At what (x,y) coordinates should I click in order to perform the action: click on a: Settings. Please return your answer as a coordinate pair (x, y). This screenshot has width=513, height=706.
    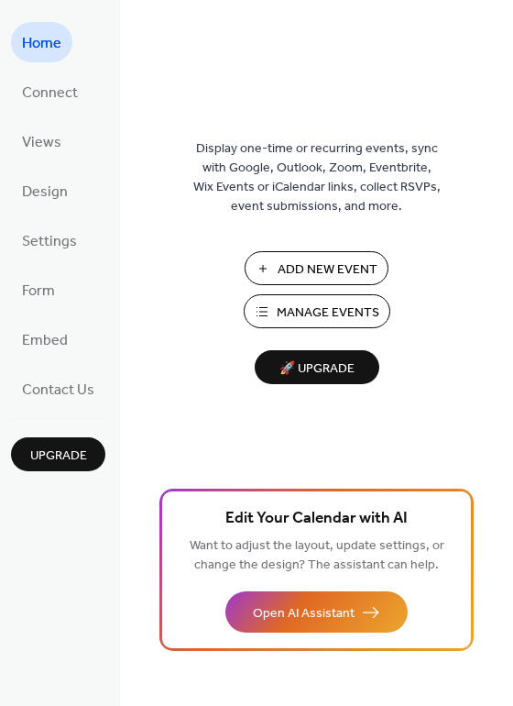
    Looking at the image, I should click on (49, 240).